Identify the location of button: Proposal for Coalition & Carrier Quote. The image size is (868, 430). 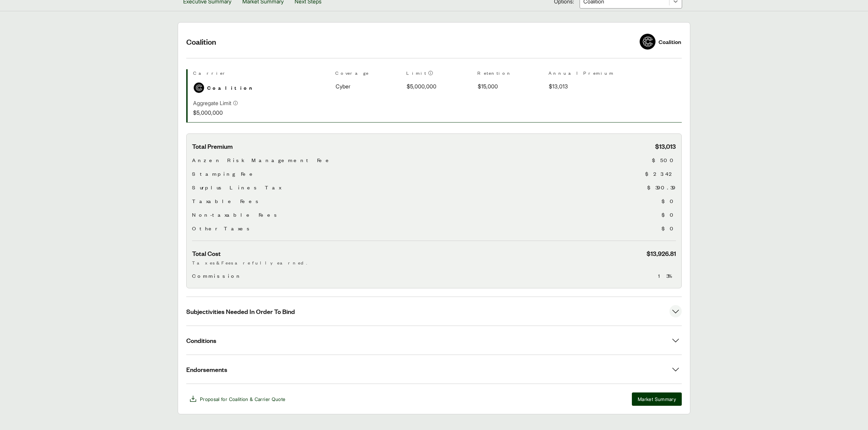
(237, 399).